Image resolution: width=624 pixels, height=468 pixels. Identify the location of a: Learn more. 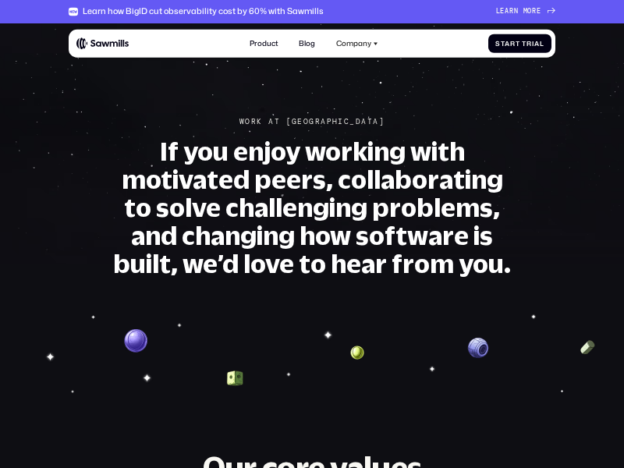
(526, 12).